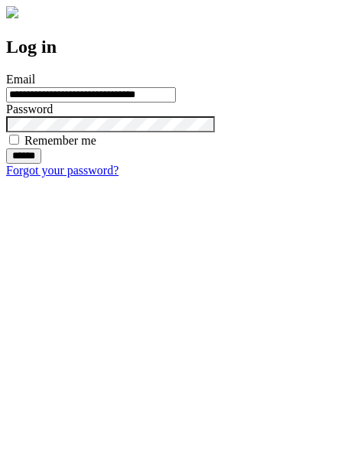 Image resolution: width=344 pixels, height=456 pixels. Describe the element at coordinates (172, 47) in the screenshot. I see `h2: Log in` at that location.